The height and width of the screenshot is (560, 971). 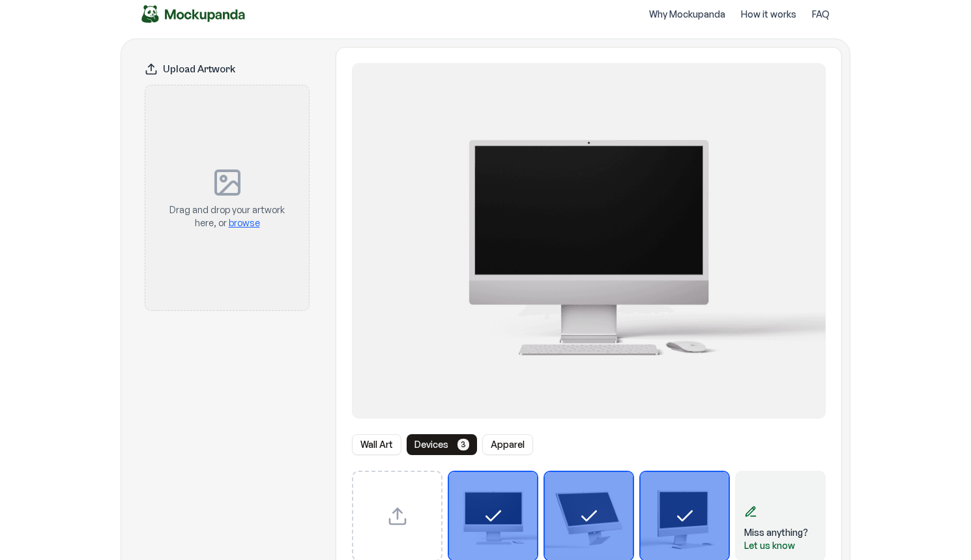 I want to click on button: Devices3, so click(x=442, y=445).